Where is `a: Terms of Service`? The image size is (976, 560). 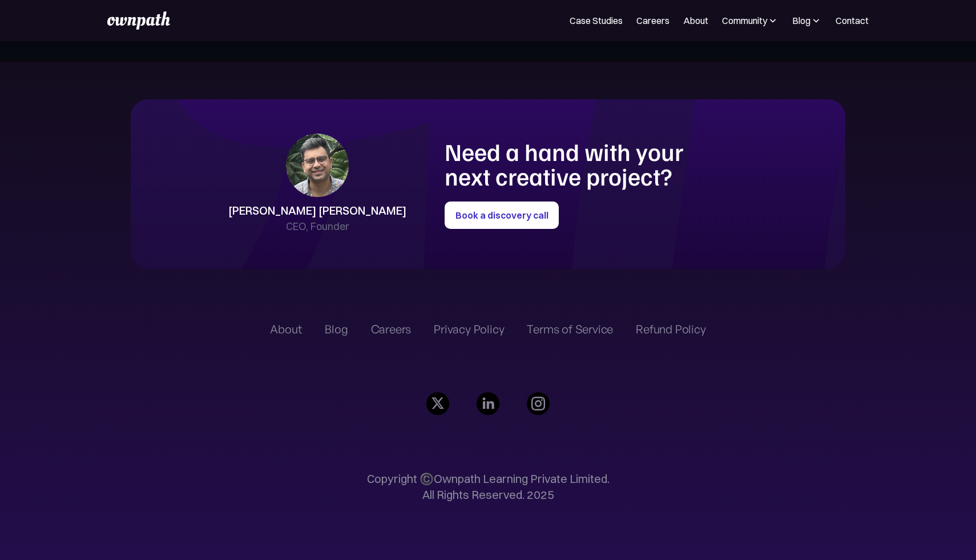
a: Terms of Service is located at coordinates (570, 330).